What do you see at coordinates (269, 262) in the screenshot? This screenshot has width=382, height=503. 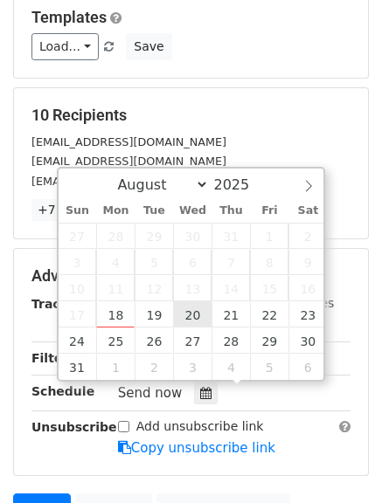 I see `span: August 8, 2025` at bounding box center [269, 262].